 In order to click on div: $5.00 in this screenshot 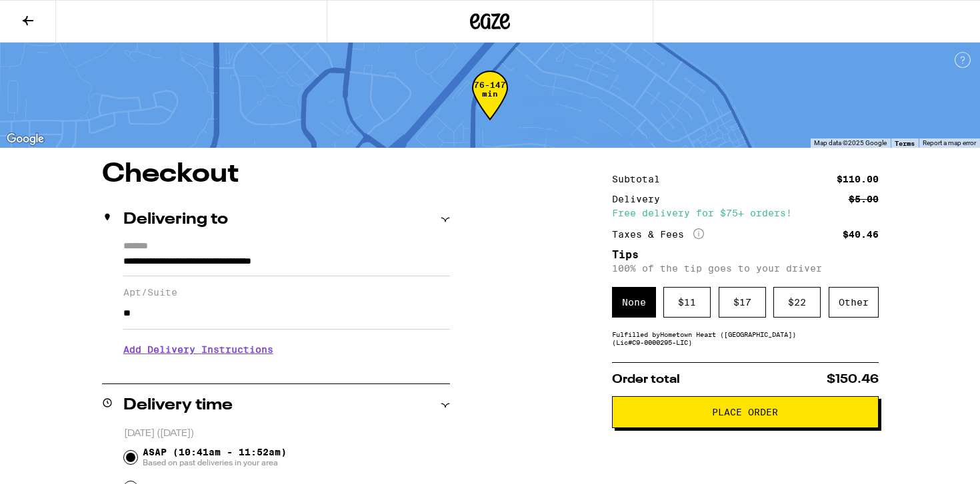, I will do `click(863, 199)`.